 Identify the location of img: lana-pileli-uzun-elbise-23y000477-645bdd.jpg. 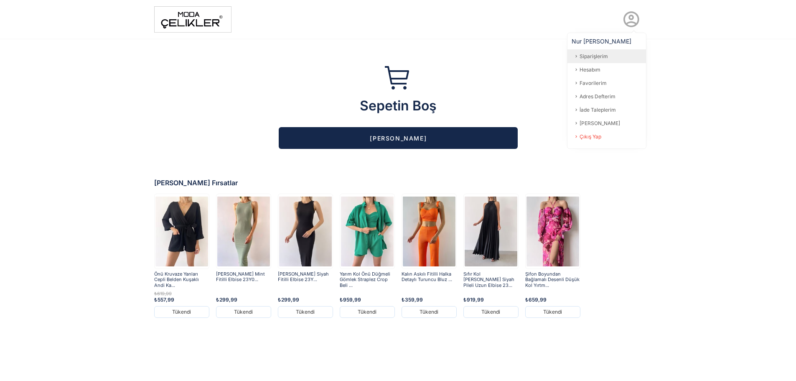
(491, 231).